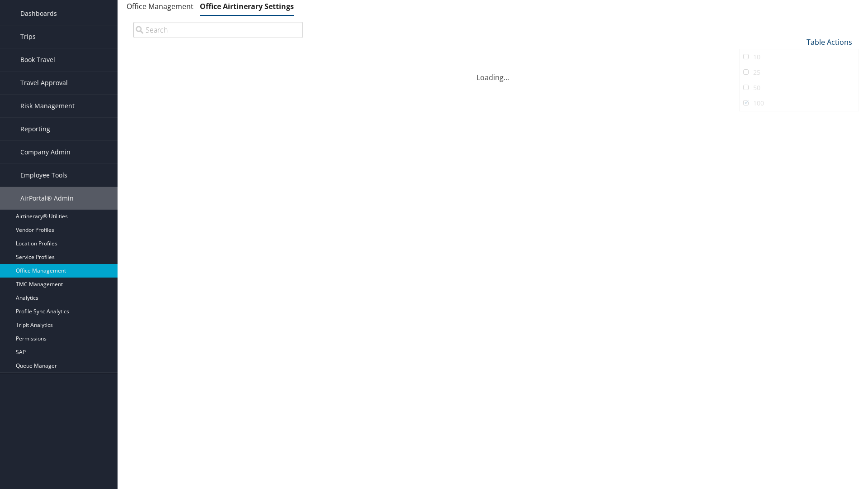  Describe the element at coordinates (28, 37) in the screenshot. I see `span: Trips` at that location.